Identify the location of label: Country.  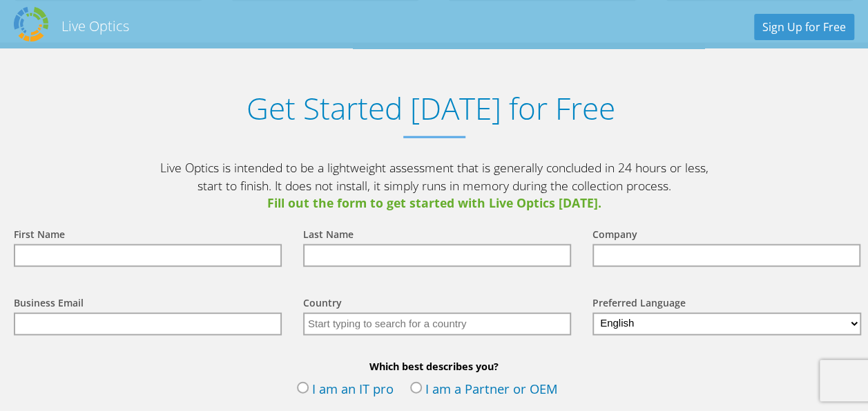
(322, 304).